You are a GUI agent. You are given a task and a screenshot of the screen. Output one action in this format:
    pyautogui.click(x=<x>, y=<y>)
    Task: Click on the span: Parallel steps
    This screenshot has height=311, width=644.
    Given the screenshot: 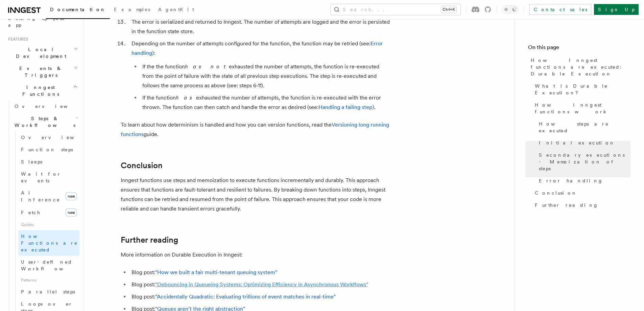 What is the action you would take?
    pyautogui.click(x=48, y=291)
    